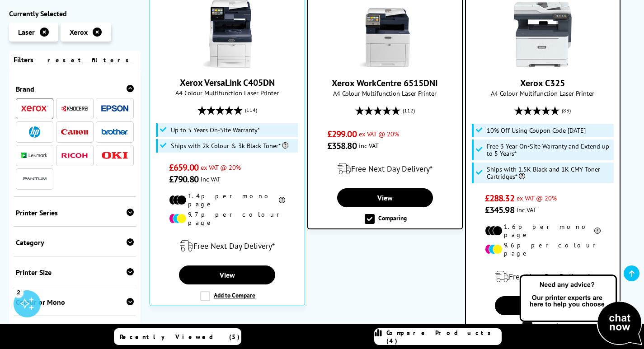 The height and width of the screenshot is (349, 644). What do you see at coordinates (75, 108) in the screenshot?
I see `a: Kyocera` at bounding box center [75, 108].